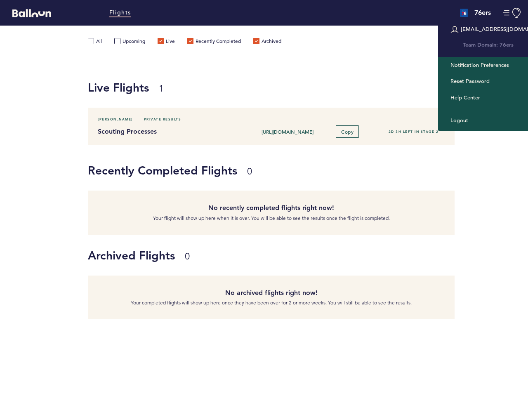 This screenshot has height=396, width=528. What do you see at coordinates (347, 132) in the screenshot?
I see `span: Copy` at bounding box center [347, 132].